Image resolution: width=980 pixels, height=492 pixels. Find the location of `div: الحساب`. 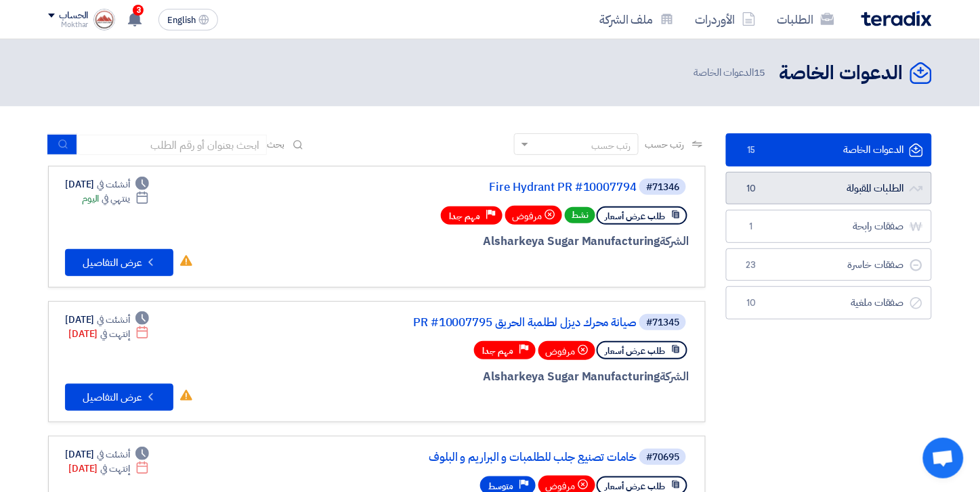

div: الحساب is located at coordinates (73, 16).